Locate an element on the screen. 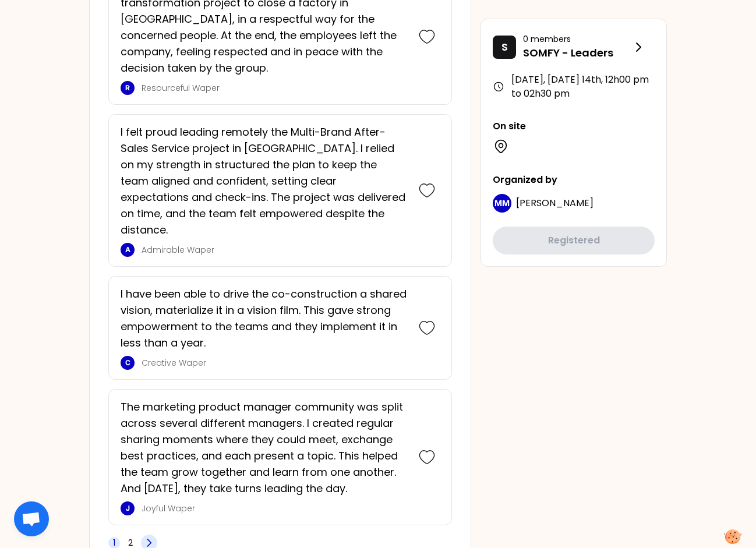 This screenshot has height=548, width=756. p: J is located at coordinates (128, 508).